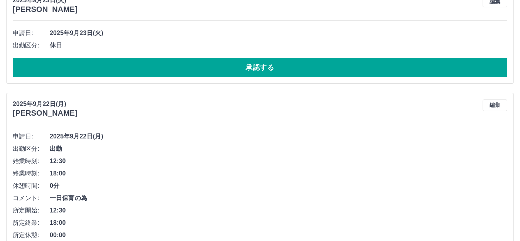 This screenshot has height=241, width=520. What do you see at coordinates (31, 161) in the screenshot?
I see `span: 始業時刻:` at bounding box center [31, 161].